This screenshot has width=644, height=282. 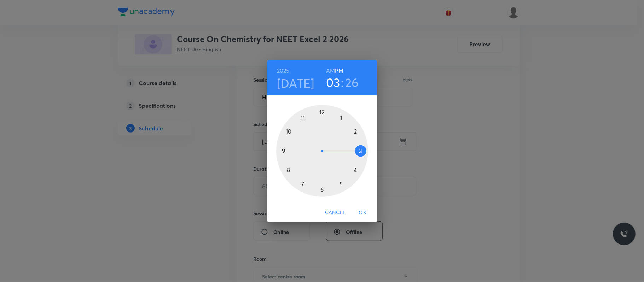 What do you see at coordinates (363, 213) in the screenshot?
I see `span: OK` at bounding box center [363, 213].